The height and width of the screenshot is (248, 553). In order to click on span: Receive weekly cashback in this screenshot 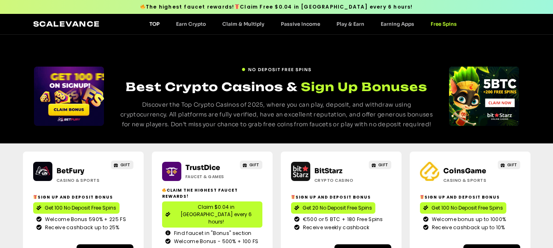, I will do `click(335, 228)`.